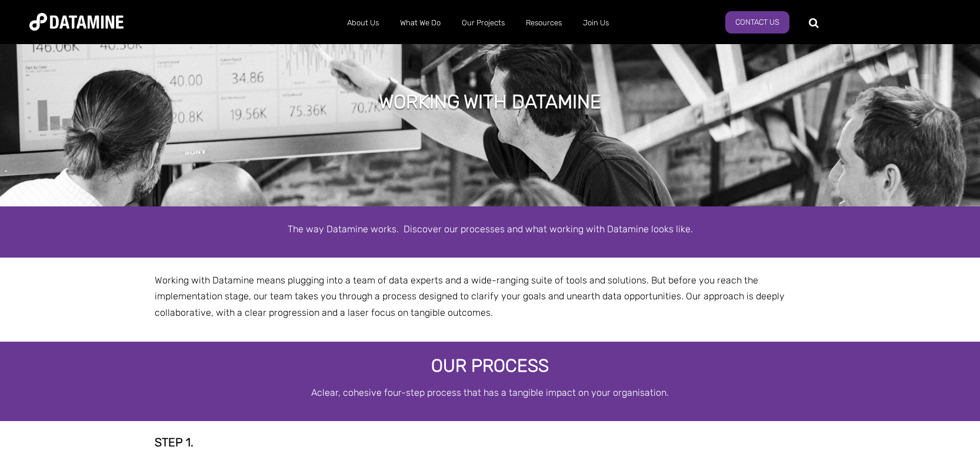  I want to click on a: Join Us, so click(596, 23).